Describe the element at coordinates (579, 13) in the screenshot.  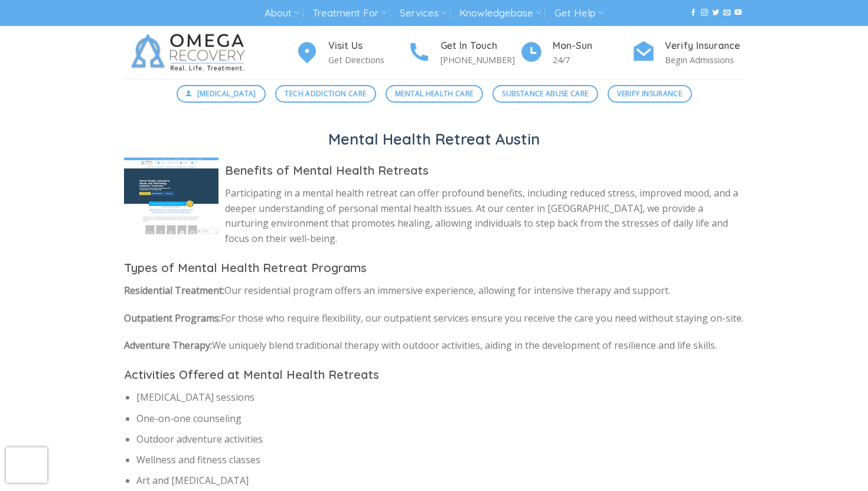
I see `a: Get Help` at that location.